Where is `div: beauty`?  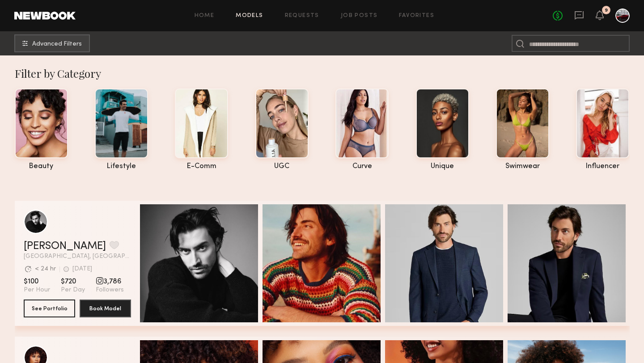
div: beauty is located at coordinates (41, 166).